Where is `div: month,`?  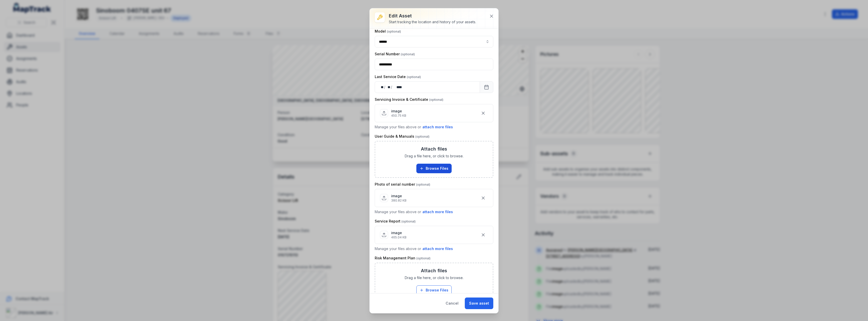 div: month, is located at coordinates (389, 87).